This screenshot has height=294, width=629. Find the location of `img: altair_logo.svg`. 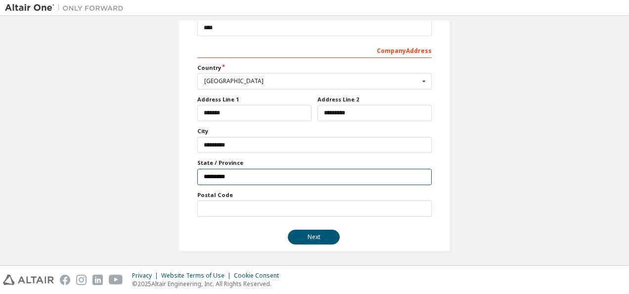

img: altair_logo.svg is located at coordinates (28, 279).